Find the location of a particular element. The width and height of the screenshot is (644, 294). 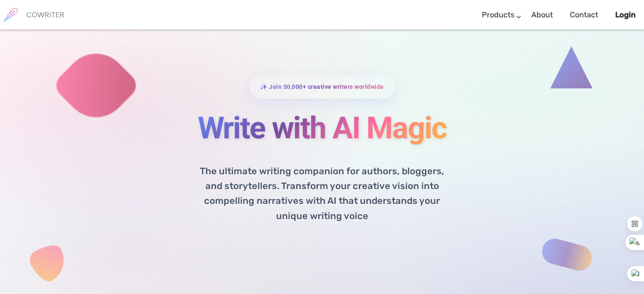

b: Login is located at coordinates (625, 15).